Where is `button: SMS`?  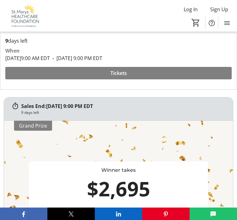 button: SMS is located at coordinates (213, 214).